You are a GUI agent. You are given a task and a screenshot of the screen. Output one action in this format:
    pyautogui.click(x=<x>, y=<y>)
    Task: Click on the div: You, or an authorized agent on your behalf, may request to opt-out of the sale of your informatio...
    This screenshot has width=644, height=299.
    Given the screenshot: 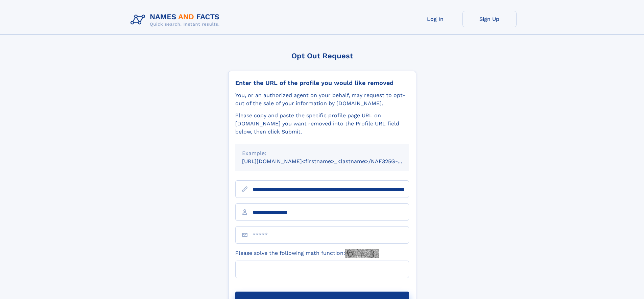 What is the action you would take?
    pyautogui.click(x=322, y=100)
    